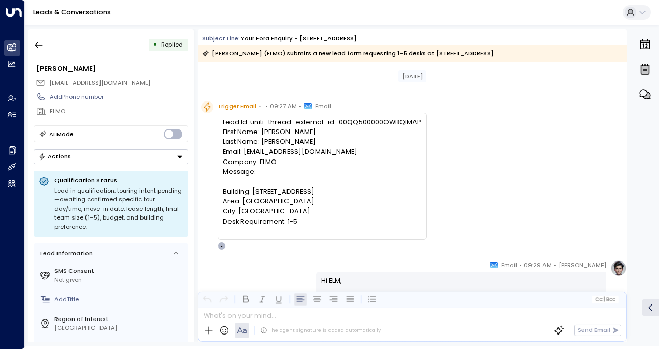 This screenshot has width=659, height=349. I want to click on span: Replied, so click(172, 45).